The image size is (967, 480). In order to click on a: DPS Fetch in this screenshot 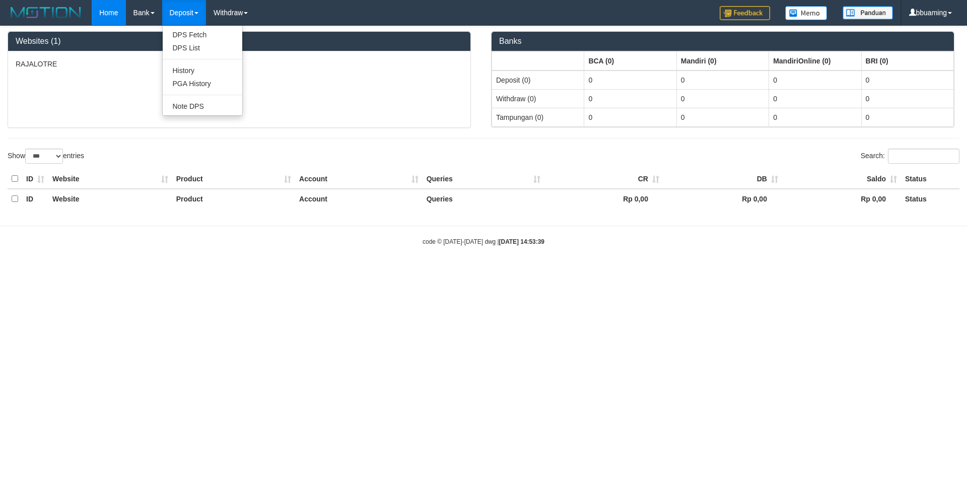, I will do `click(202, 35)`.